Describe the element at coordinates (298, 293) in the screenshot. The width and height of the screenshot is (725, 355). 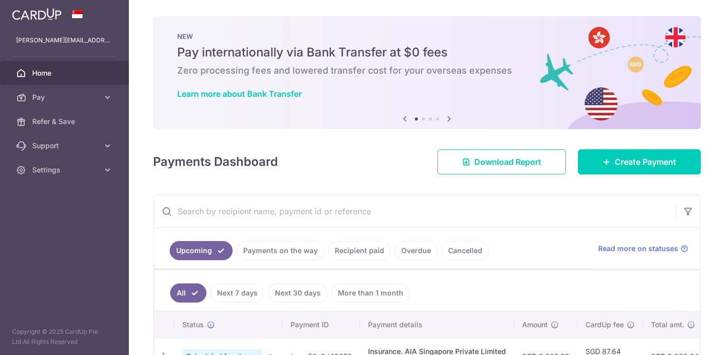
I see `a: Next 30 days` at that location.